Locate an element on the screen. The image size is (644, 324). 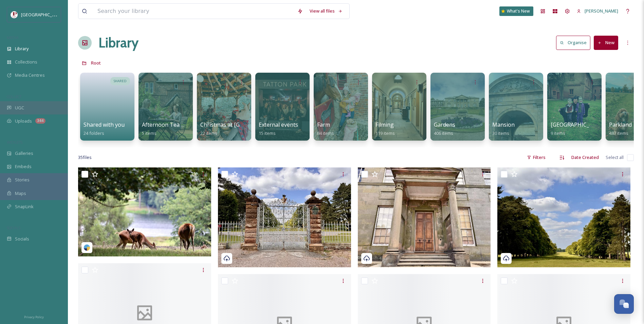
span: Media Centres is located at coordinates (30, 75).